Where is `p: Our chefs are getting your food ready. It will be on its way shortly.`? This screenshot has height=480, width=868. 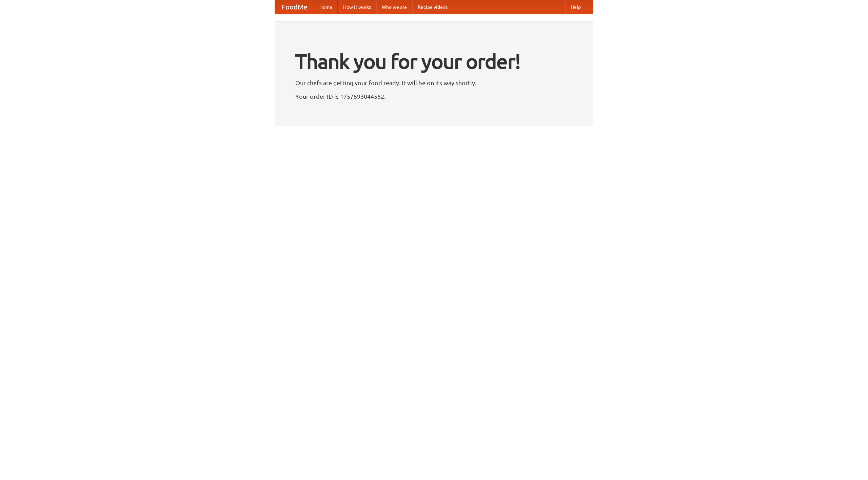
p: Our chefs are getting your food ready. It will be on its way shortly. is located at coordinates (434, 82).